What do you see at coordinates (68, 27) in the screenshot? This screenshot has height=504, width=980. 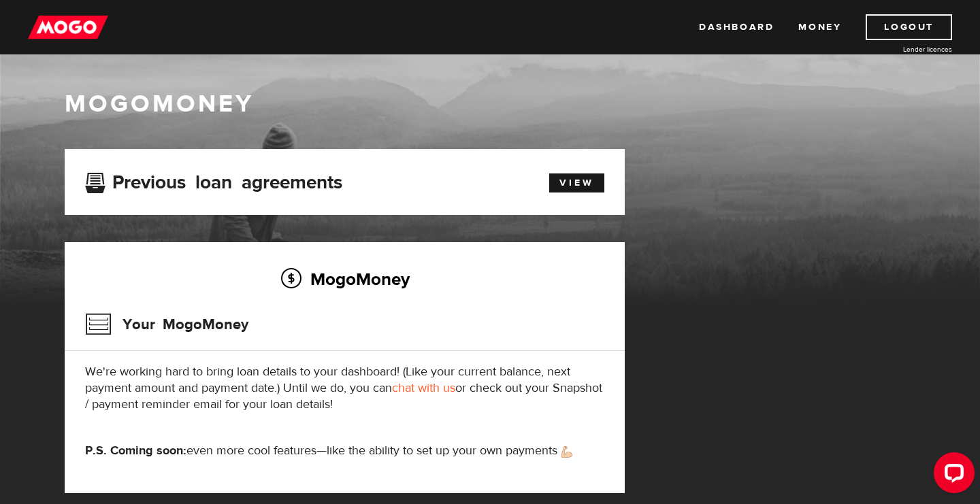 I see `img: mogo_logo-11ee424be714fa7cbb0f0f49df9e16ec.png` at bounding box center [68, 27].